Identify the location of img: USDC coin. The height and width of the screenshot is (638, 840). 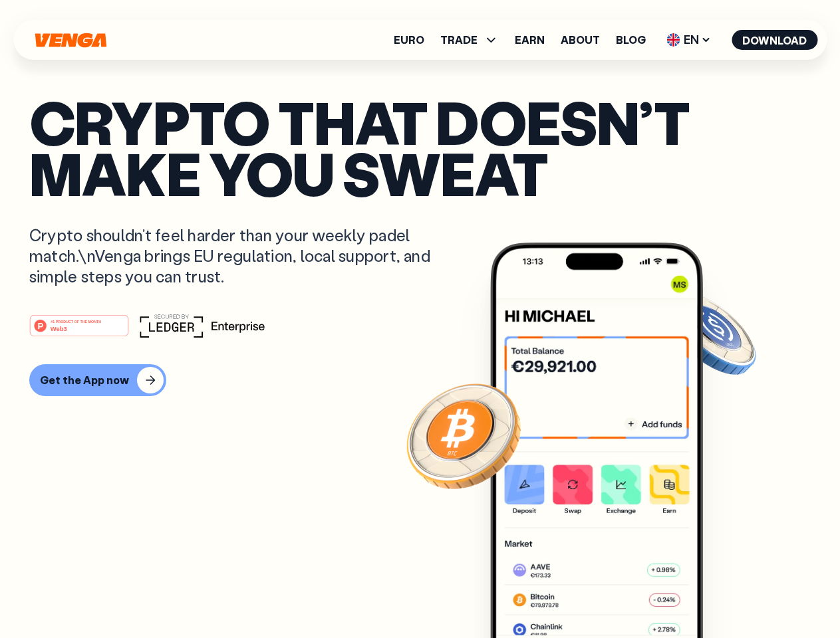
(711, 333).